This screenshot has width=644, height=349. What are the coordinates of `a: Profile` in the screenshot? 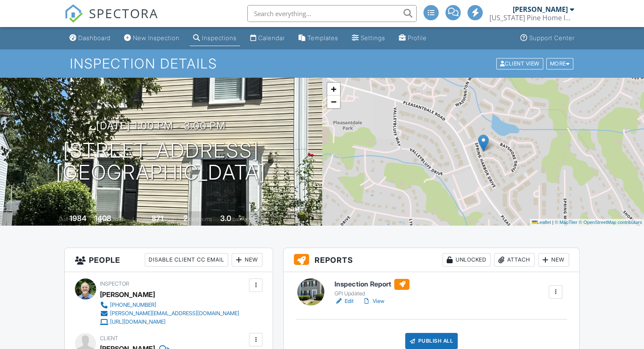 It's located at (413, 38).